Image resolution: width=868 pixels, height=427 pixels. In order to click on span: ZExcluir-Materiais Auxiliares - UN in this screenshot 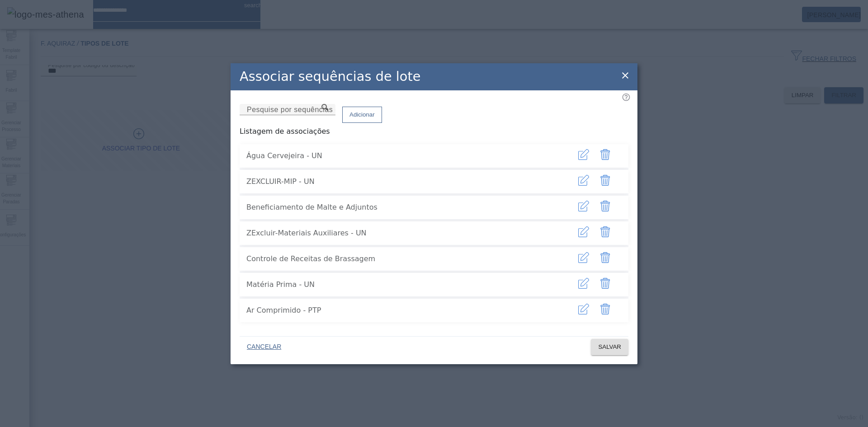, I will do `click(404, 233)`.